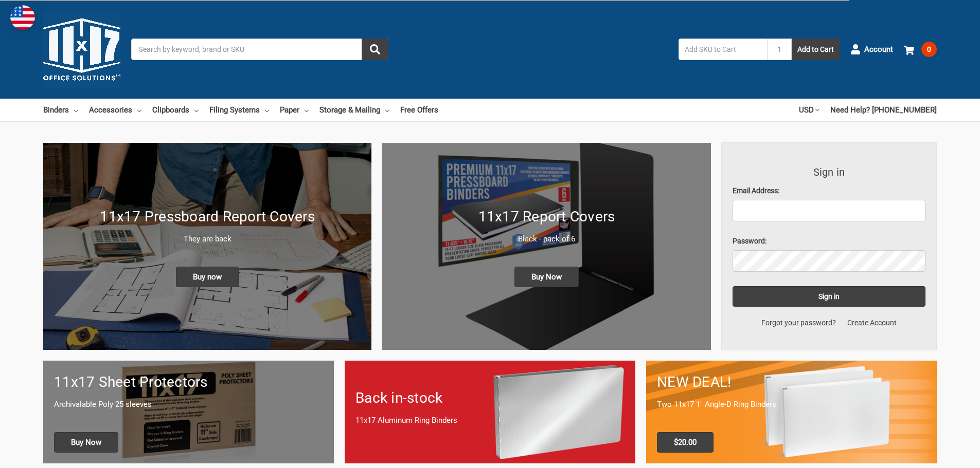 This screenshot has width=980, height=468. Describe the element at coordinates (294, 110) in the screenshot. I see `a: Paper` at that location.